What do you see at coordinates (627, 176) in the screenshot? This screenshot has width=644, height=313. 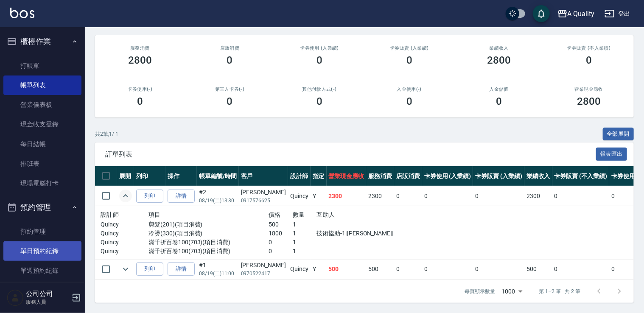 I see `th: 卡券使用(-)` at bounding box center [627, 176].